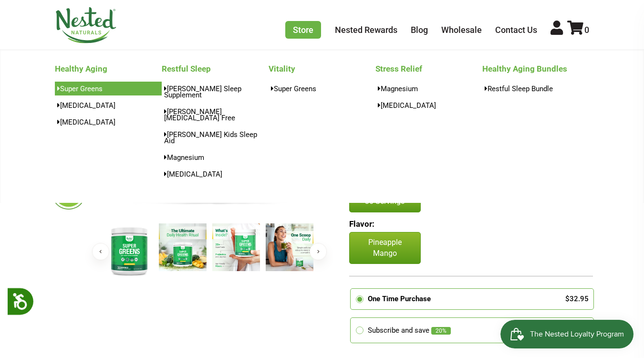  Describe the element at coordinates (385, 248) in the screenshot. I see `p: Pineapple Mango` at that location.